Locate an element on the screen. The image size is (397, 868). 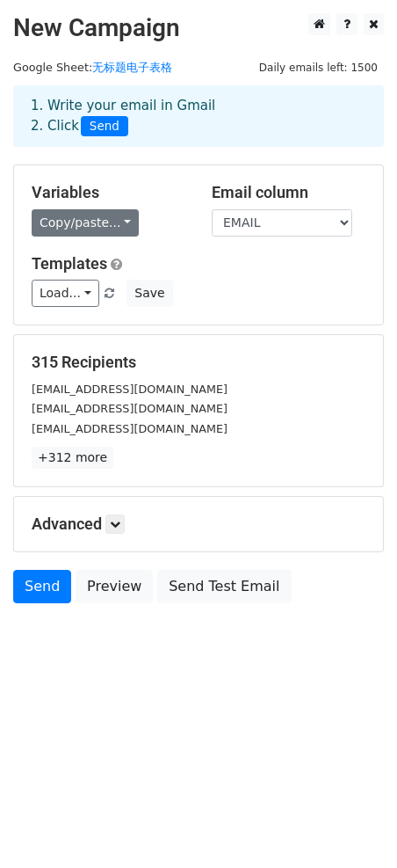
a: Daily emails left: 1500 is located at coordinates (318, 66).